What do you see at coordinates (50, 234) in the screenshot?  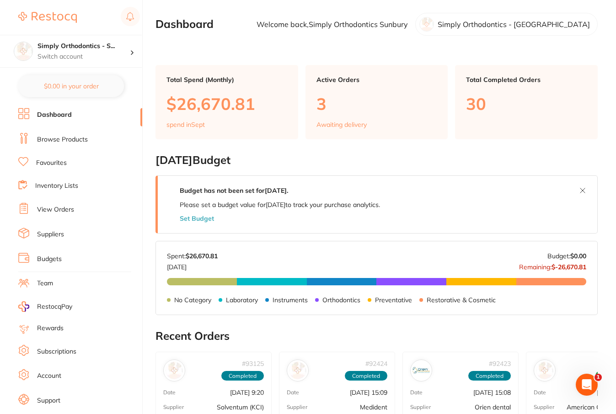 I see `a: Suppliers` at bounding box center [50, 234].